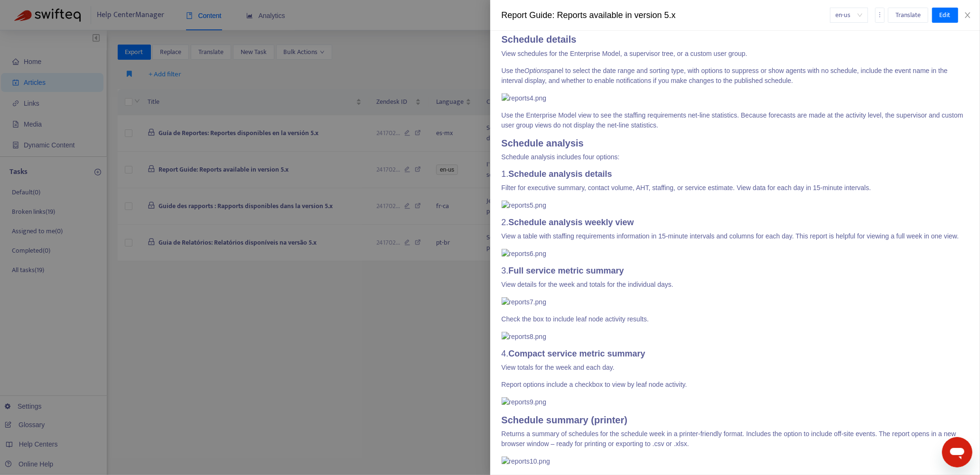 This screenshot has width=980, height=475. Describe the element at coordinates (524, 98) in the screenshot. I see `img: reports4.png` at that location.